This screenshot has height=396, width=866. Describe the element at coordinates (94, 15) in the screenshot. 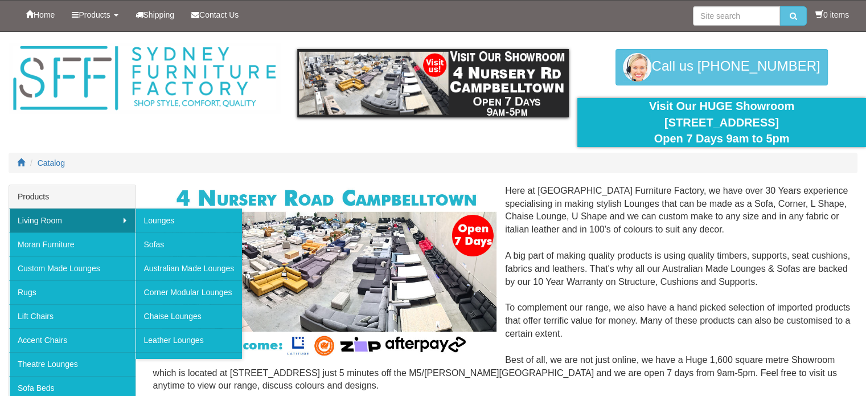

I see `span: Products` at that location.